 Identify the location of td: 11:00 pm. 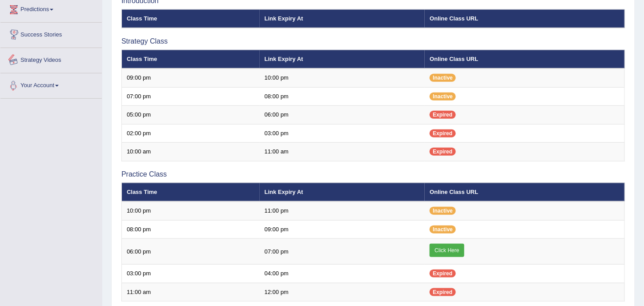
(343, 211).